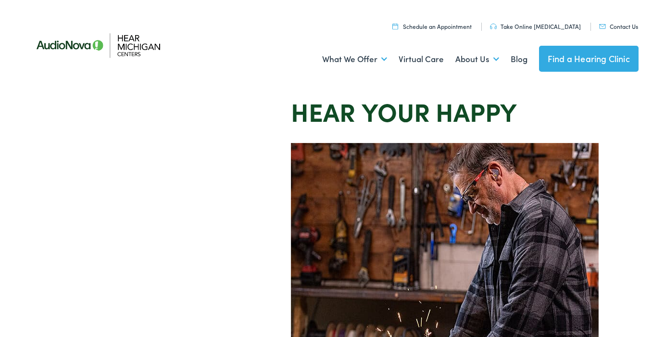  Describe the element at coordinates (589, 59) in the screenshot. I see `a: Find a Hearing Clinic` at that location.